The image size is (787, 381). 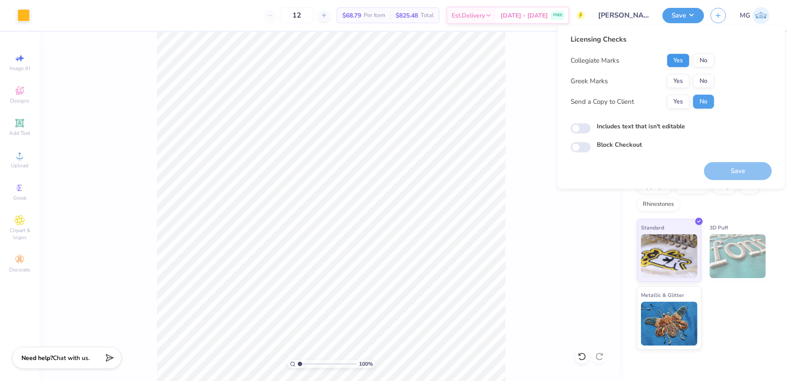 What do you see at coordinates (427, 15) in the screenshot?
I see `span: Total` at bounding box center [427, 15].